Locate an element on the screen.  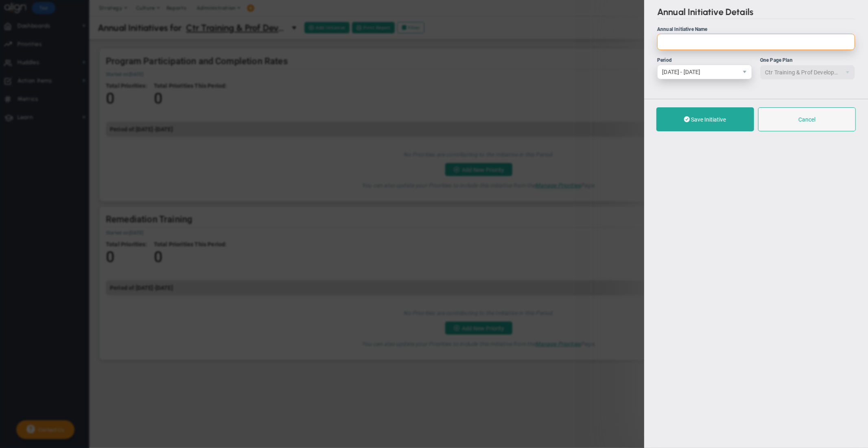
input: Annual Initiative Name is located at coordinates (756, 42).